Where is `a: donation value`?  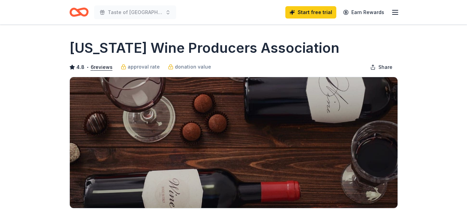 a: donation value is located at coordinates (190, 67).